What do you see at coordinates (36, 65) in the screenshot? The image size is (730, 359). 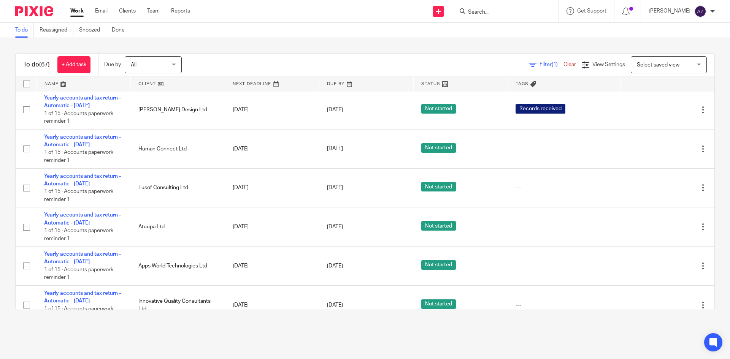 I see `h1: To do` at bounding box center [36, 65].